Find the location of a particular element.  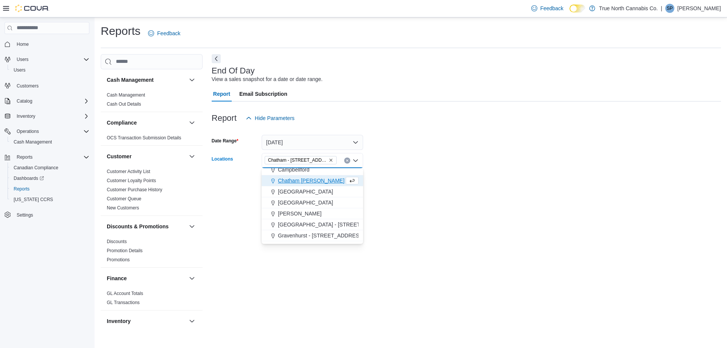

div: Compliance is located at coordinates (152, 139).